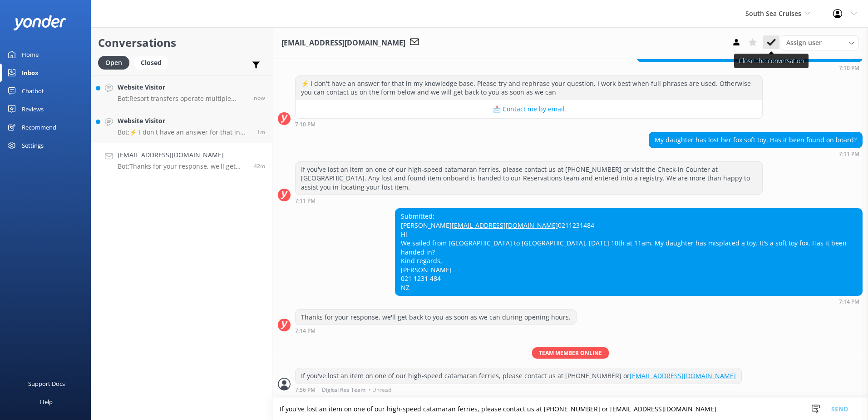 The width and height of the screenshot is (868, 420). Describe the element at coordinates (343, 390) in the screenshot. I see `span: Digital Res Team` at that location.